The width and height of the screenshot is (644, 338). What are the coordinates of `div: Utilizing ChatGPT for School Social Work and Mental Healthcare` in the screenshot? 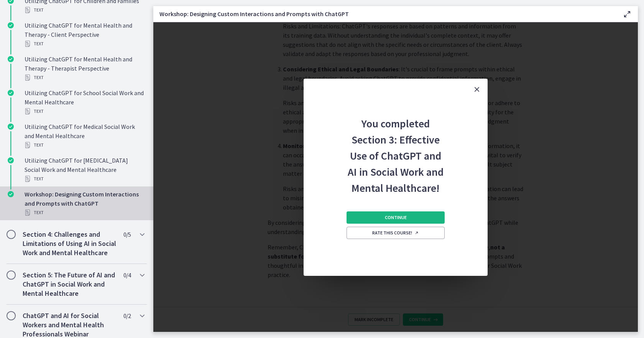 It's located at (84, 102).